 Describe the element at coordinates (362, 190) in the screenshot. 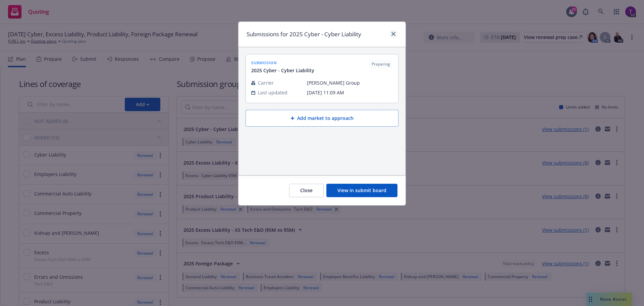

I see `button: View in submit board` at that location.